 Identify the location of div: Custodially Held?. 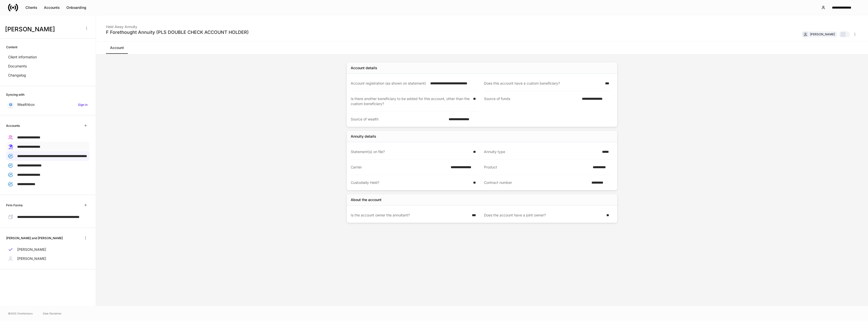
(410, 183).